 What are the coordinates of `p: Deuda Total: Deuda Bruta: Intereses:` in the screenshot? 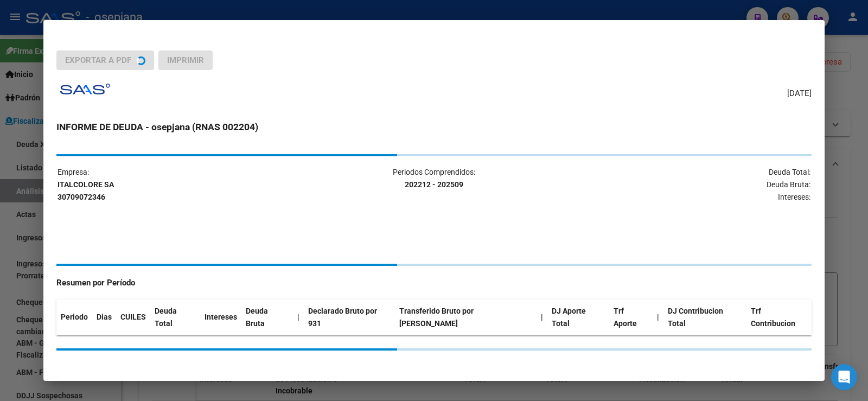 It's located at (685, 185).